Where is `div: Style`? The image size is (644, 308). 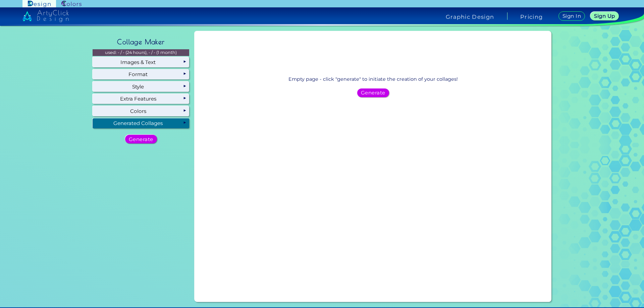
div: Style is located at coordinates (141, 87).